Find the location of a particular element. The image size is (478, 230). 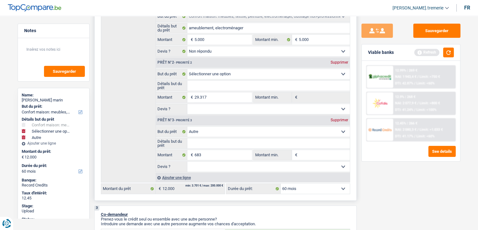

div: 3 is located at coordinates (97, 208).